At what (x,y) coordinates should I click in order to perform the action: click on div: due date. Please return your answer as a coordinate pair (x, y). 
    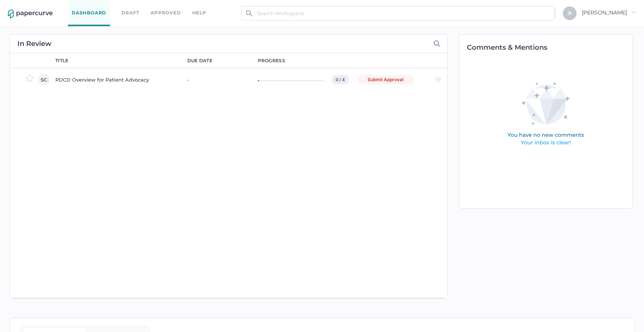
    Looking at the image, I should click on (200, 61).